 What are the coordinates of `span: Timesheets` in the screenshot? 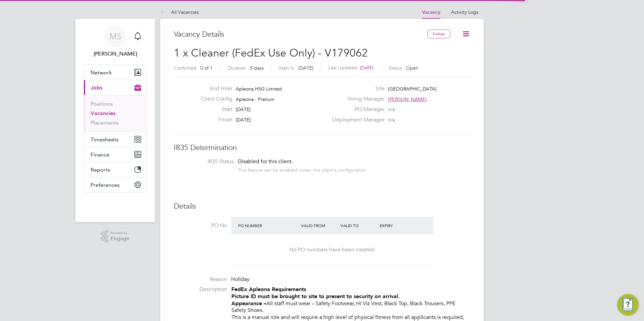 It's located at (104, 139).